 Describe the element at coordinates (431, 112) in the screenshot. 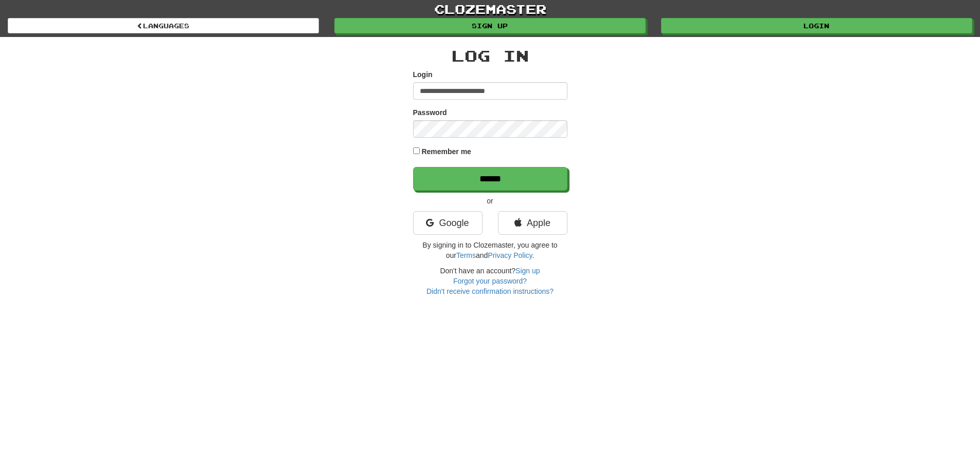

I see `label: Password` at that location.